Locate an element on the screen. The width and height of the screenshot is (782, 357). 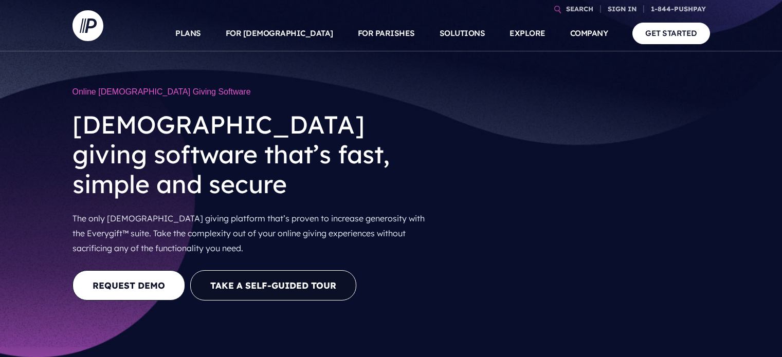
a: EXPLORE is located at coordinates (527, 33).